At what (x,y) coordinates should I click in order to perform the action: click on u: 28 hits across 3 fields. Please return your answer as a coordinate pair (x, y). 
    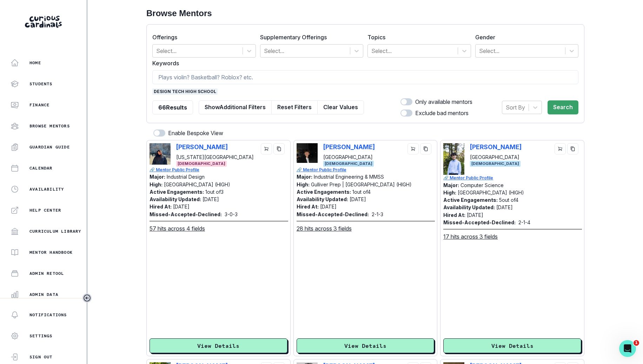
    Looking at the image, I should click on (324, 228).